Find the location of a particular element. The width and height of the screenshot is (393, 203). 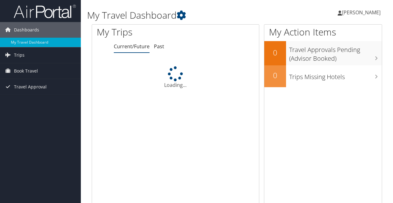

span: Dashboards is located at coordinates (26, 30).